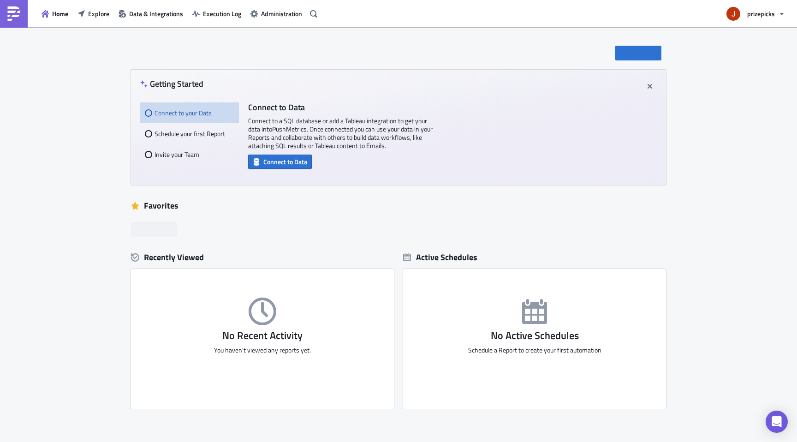 This screenshot has height=442, width=797. I want to click on div: Active Schedules, so click(440, 257).